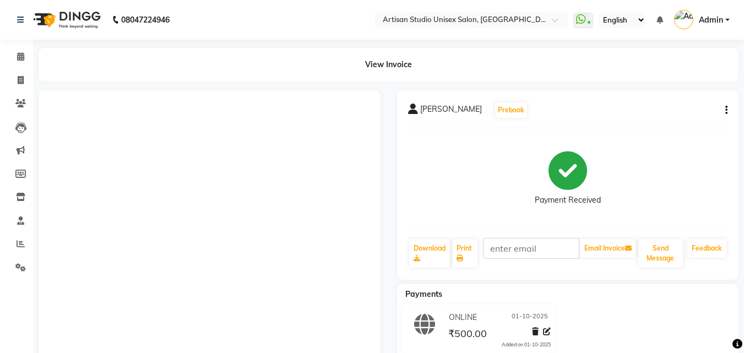 The image size is (744, 353). I want to click on b: 08047224946, so click(145, 20).